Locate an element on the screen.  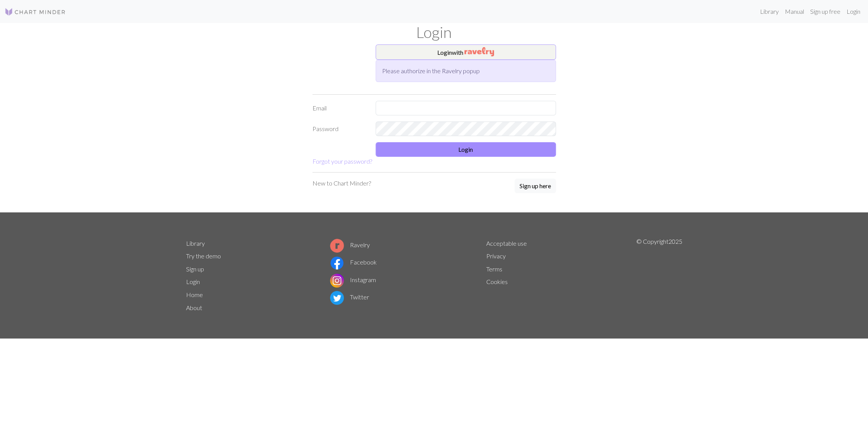
a: Try the demo is located at coordinates (203, 256).